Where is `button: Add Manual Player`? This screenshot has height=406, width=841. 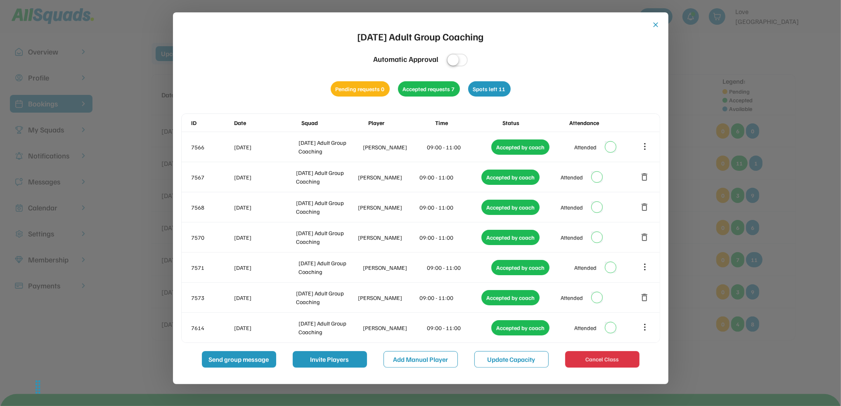 button: Add Manual Player is located at coordinates (421, 360).